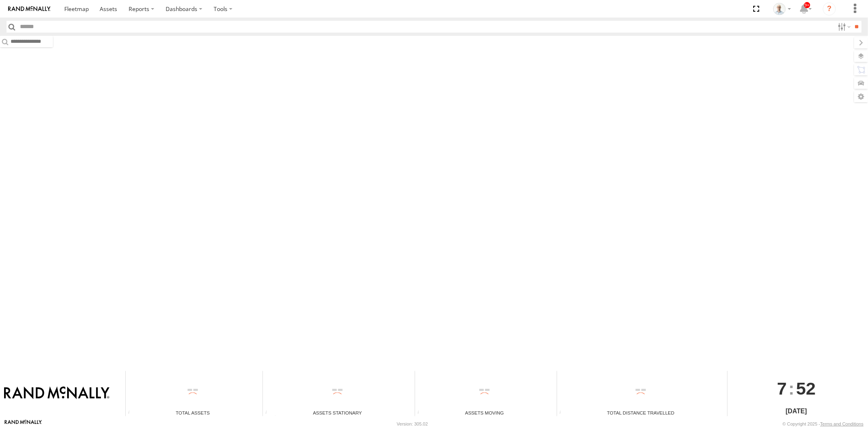  Describe the element at coordinates (782, 9) in the screenshot. I see `div: Kurt Byers` at that location.